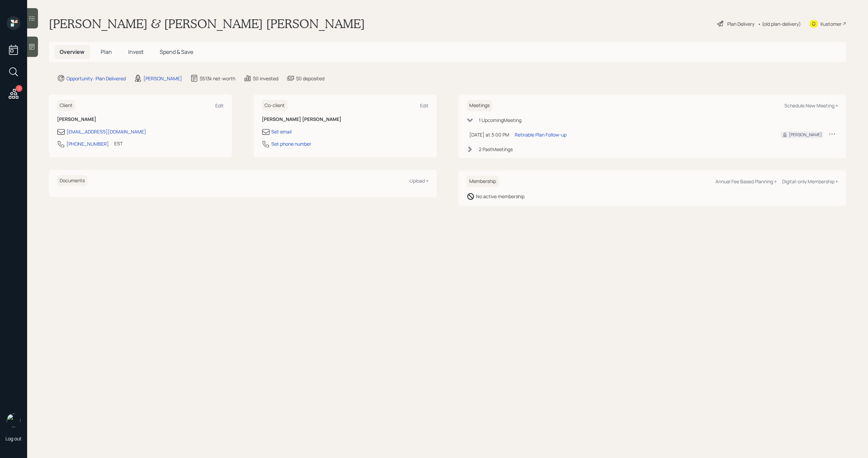  What do you see at coordinates (746, 181) in the screenshot?
I see `div: Annual Fee Based Planning +` at bounding box center [746, 181].